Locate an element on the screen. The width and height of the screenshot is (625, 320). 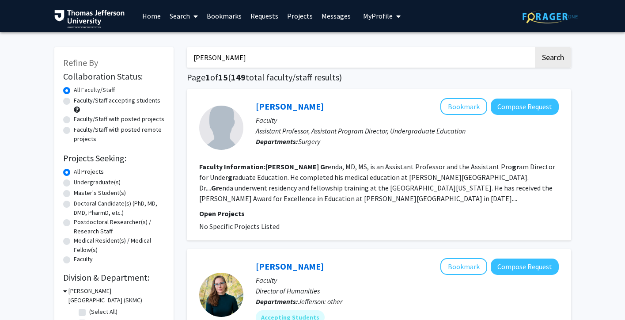
button: Add Megan Voeller to Bookmarks is located at coordinates (464, 266).